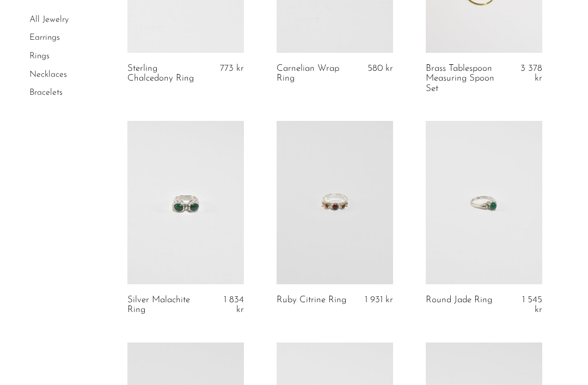 This screenshot has height=385, width=588. I want to click on a: Round Jade Ring, so click(459, 305).